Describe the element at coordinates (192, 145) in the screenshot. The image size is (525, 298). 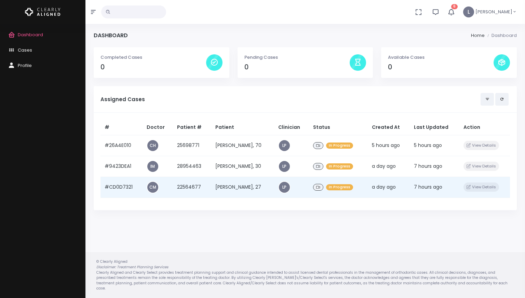
I see `td: 25698771` at that location.